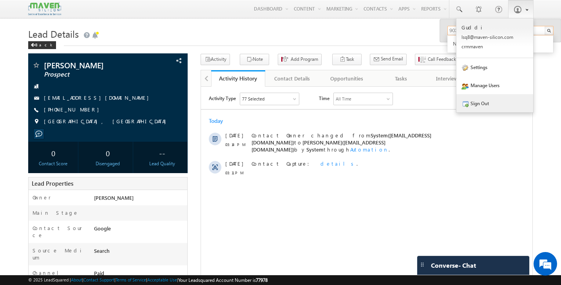 The height and width of the screenshot is (285, 561). What do you see at coordinates (449, 59) in the screenshot?
I see `span: Call Feedback - Lead` at bounding box center [449, 59].